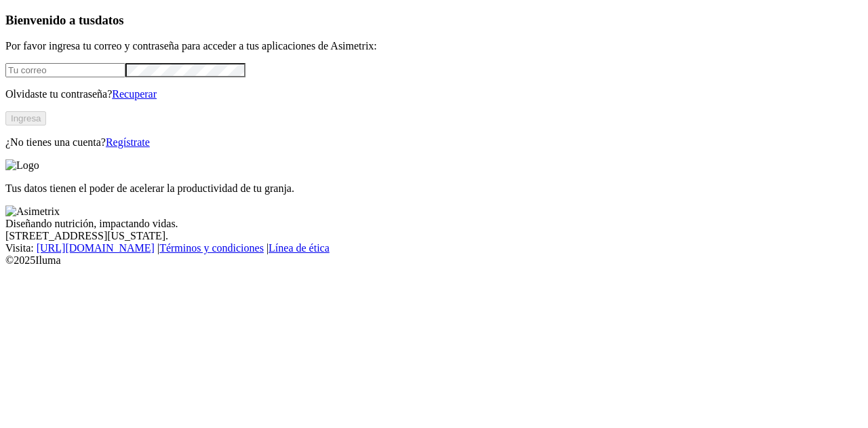 The width and height of the screenshot is (868, 428). What do you see at coordinates (299, 248) in the screenshot?
I see `a: Línea de ética` at bounding box center [299, 248].